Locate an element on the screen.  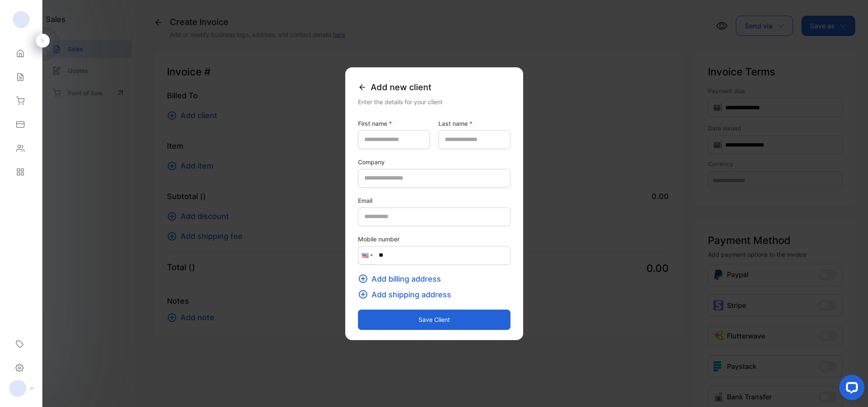
button: Add shipping address is located at coordinates (407, 294).